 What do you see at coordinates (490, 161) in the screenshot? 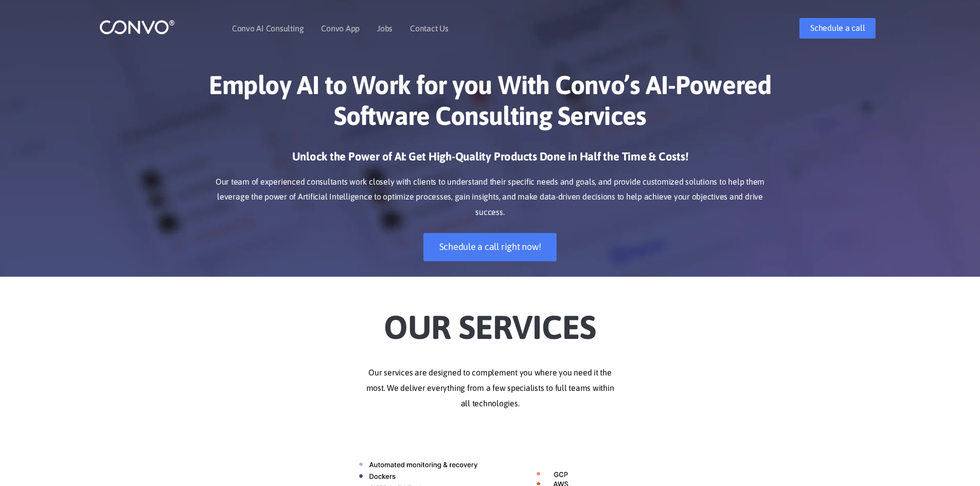
I see `h3: Unlock the Power of AI: Get High-Quality Products Done in Half the Time & Costs!` at bounding box center [490, 161].